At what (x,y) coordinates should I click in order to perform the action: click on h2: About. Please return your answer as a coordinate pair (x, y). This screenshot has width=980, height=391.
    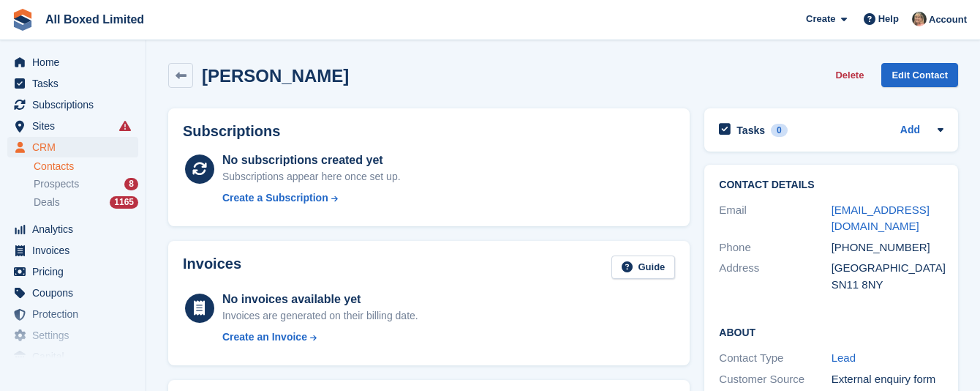
    Looking at the image, I should click on (831, 332).